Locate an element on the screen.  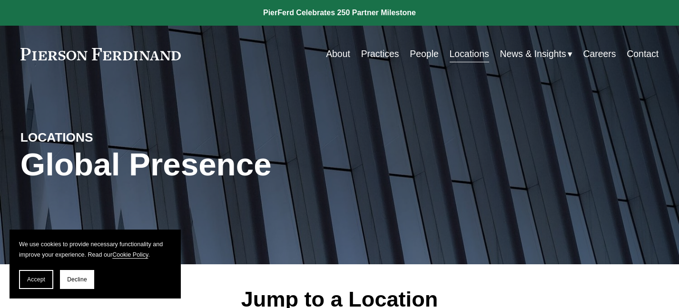
a: Careers is located at coordinates (599, 54).